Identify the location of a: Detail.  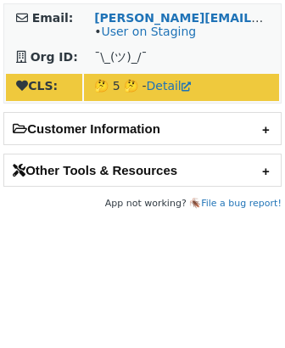
(169, 86).